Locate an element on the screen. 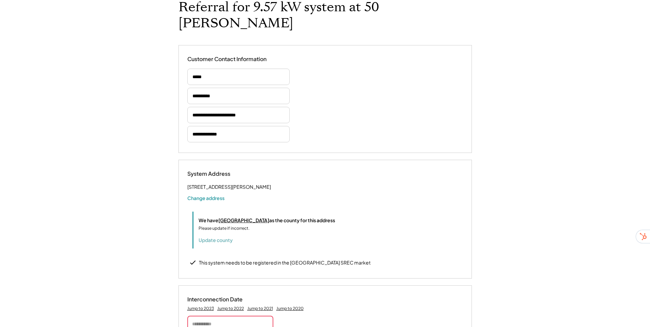  div: Jump to 2021 is located at coordinates (260, 308).